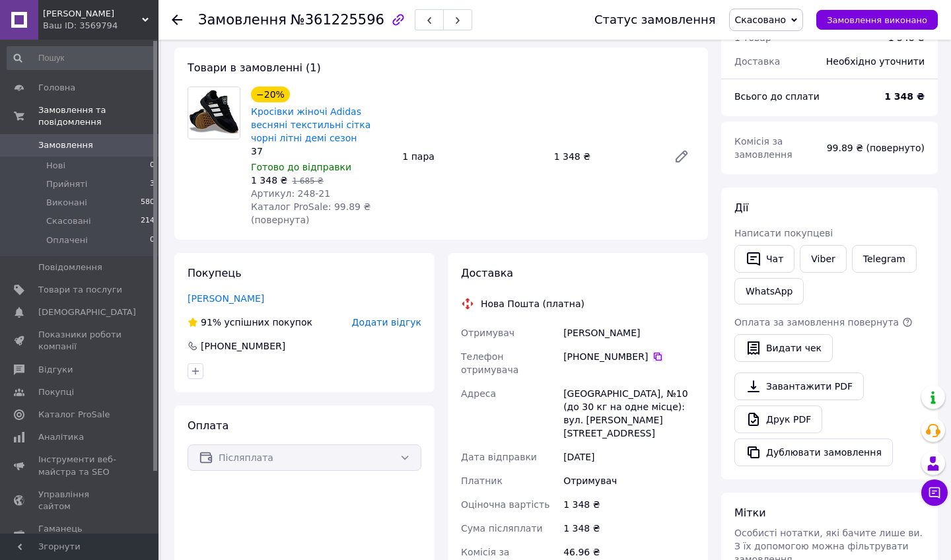 The image size is (951, 560). What do you see at coordinates (884, 259) in the screenshot?
I see `a: Telegram` at bounding box center [884, 259].